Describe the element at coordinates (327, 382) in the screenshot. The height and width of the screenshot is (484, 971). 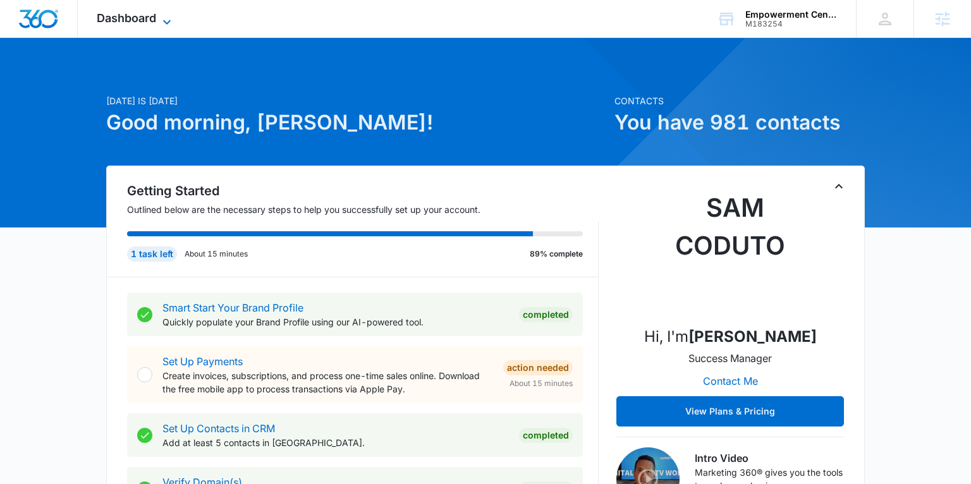
I see `p: Create invoices, subscriptions, and process one-time sales online. Download the free mobile app t...` at that location.